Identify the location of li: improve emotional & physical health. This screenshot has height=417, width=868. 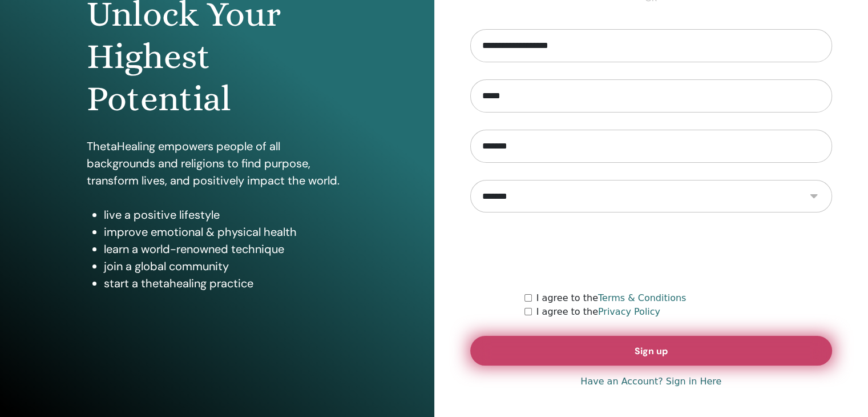
(225, 232).